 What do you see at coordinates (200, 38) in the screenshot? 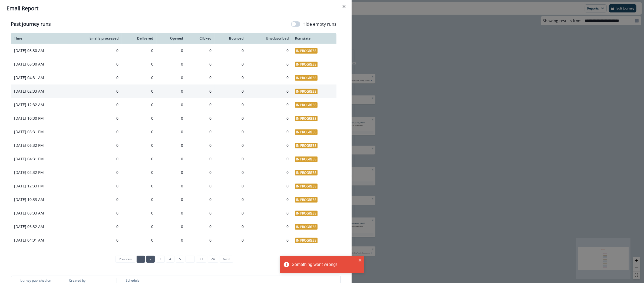
I see `div: Clicked` at bounding box center [200, 38].